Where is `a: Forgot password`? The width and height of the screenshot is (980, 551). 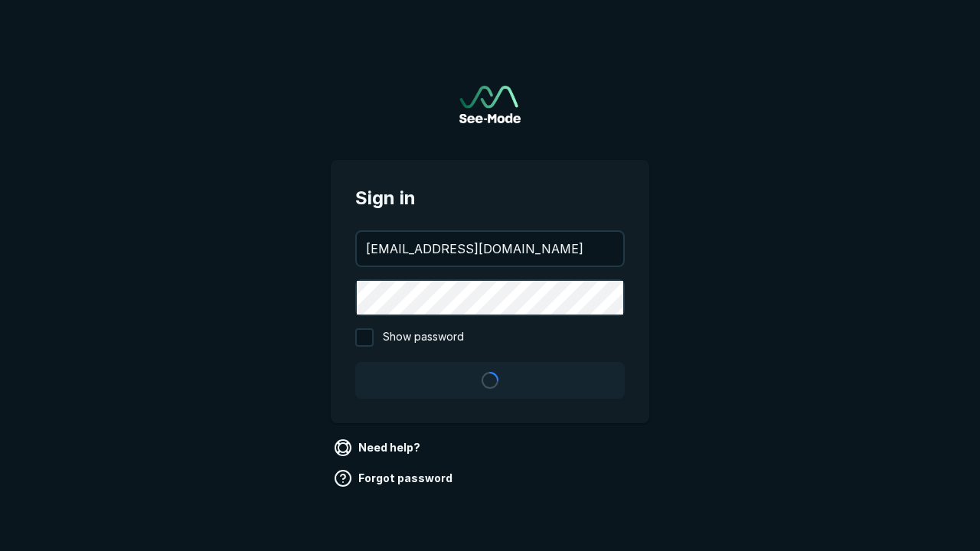
a: Forgot password is located at coordinates (394, 479).